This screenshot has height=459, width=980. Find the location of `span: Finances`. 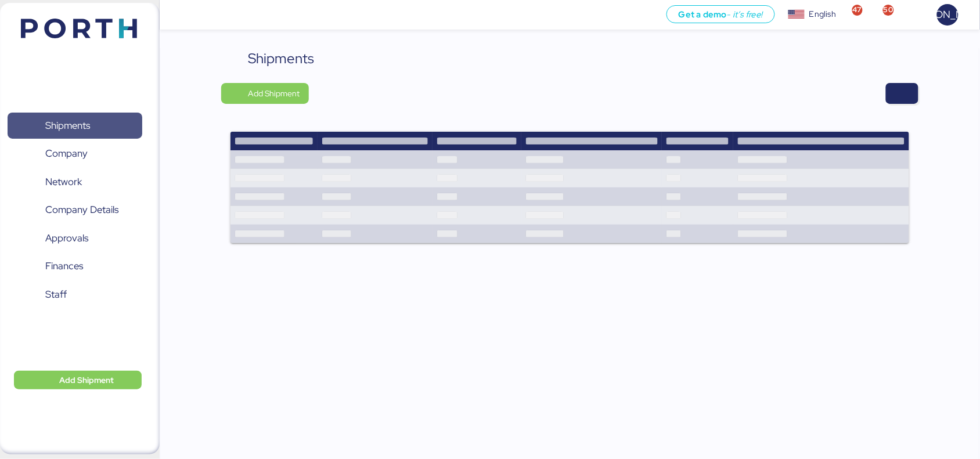

span: Finances is located at coordinates (64, 266).